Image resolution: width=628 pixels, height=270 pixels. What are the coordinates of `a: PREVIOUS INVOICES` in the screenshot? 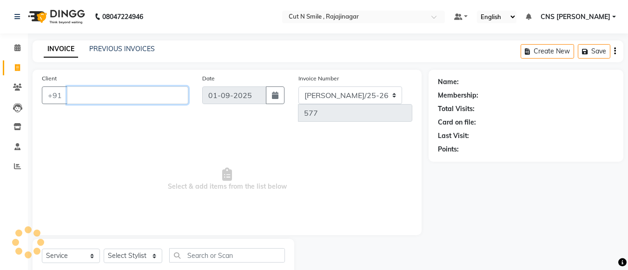 It's located at (122, 49).